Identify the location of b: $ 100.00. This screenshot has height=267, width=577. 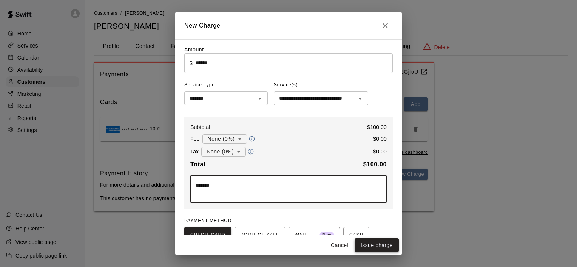
(375, 164).